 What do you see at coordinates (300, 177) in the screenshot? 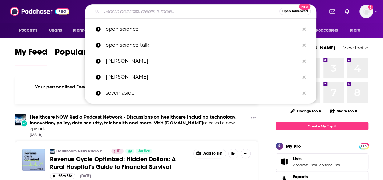
I see `span: Exports` at bounding box center [300, 177].